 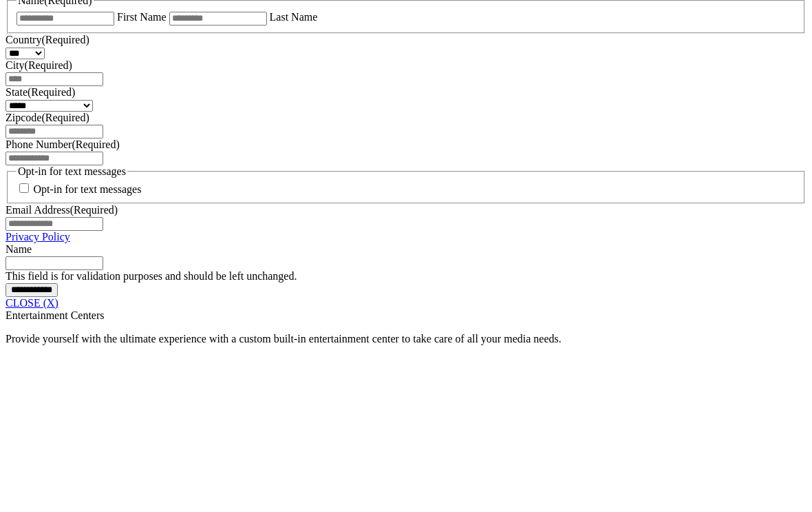 I want to click on div: This field is for validation purposes and should be left unchanged., so click(x=406, y=276).